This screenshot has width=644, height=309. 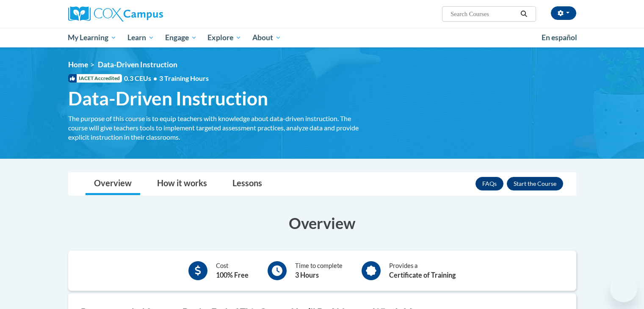 I want to click on a: Learn, so click(x=140, y=38).